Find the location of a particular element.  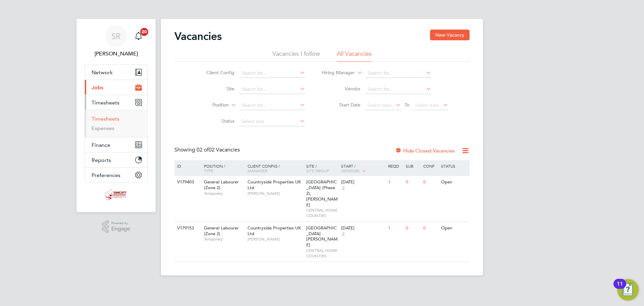

a: Powered byEngage is located at coordinates (116, 227).